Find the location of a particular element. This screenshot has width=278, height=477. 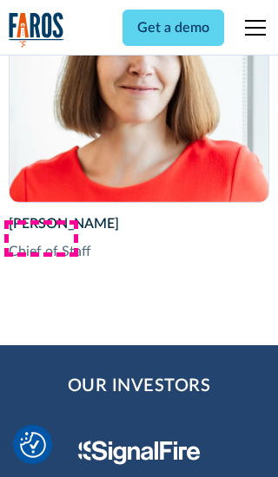

a: home is located at coordinates (36, 30).